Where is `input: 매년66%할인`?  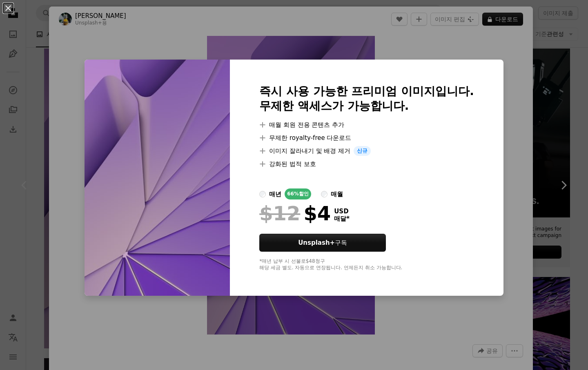
input: 매년66%할인 is located at coordinates (263, 194).